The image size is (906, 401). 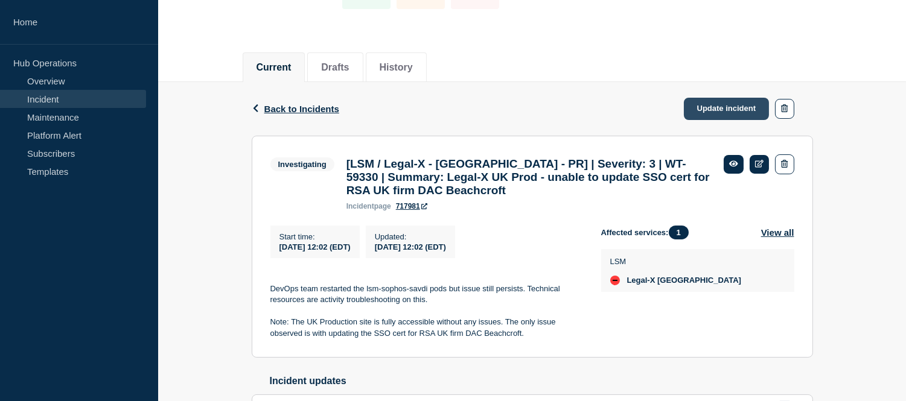 What do you see at coordinates (777, 232) in the screenshot?
I see `button: View all` at bounding box center [777, 232].